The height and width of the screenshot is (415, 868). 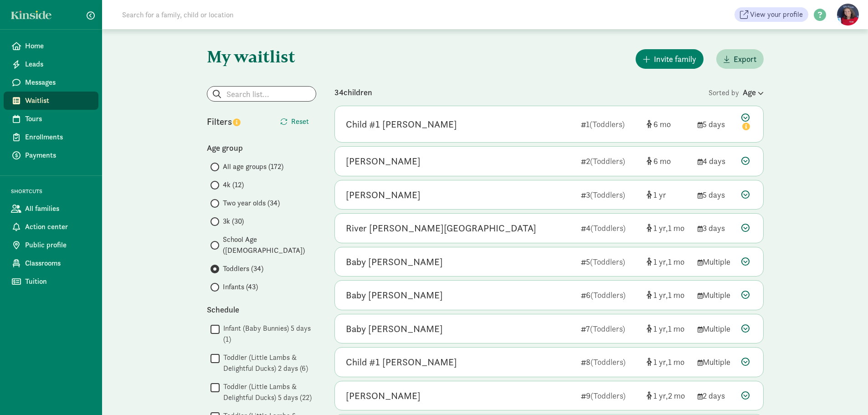 I want to click on a: Public profile, so click(x=51, y=245).